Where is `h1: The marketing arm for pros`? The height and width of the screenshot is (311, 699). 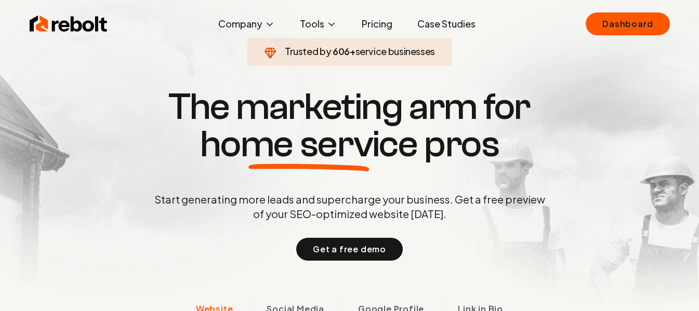 h1: The marketing arm for pros is located at coordinates (350, 126).